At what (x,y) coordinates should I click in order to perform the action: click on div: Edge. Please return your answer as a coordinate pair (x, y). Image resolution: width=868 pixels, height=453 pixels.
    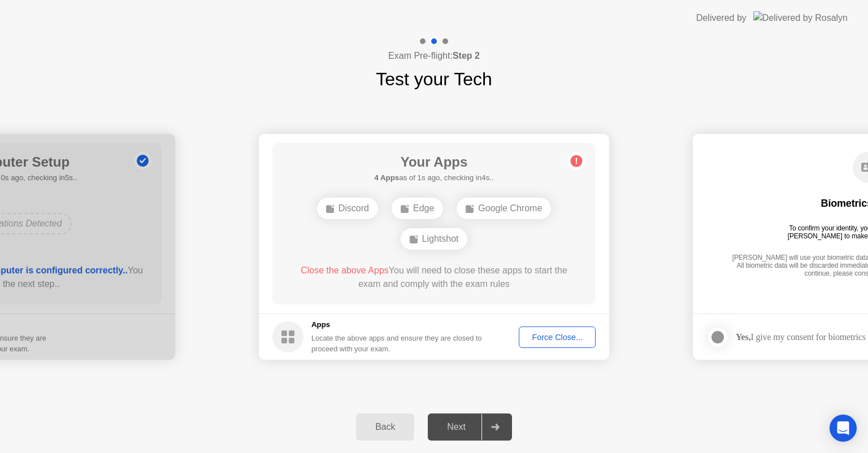
    Looking at the image, I should click on (417, 209).